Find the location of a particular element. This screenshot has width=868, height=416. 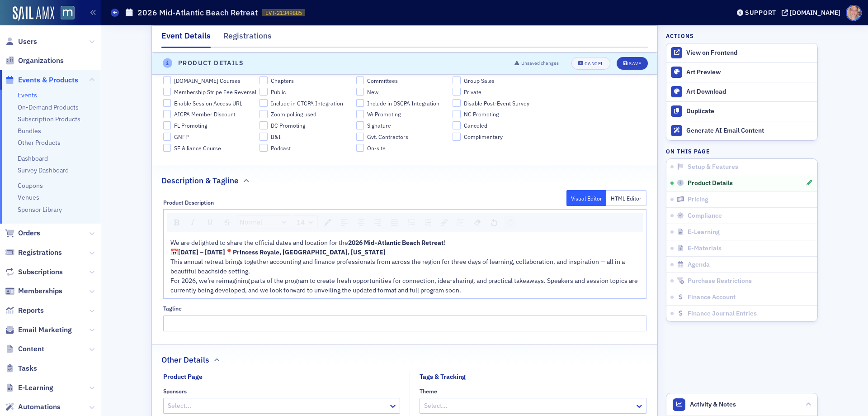

a: Events is located at coordinates (27, 95).